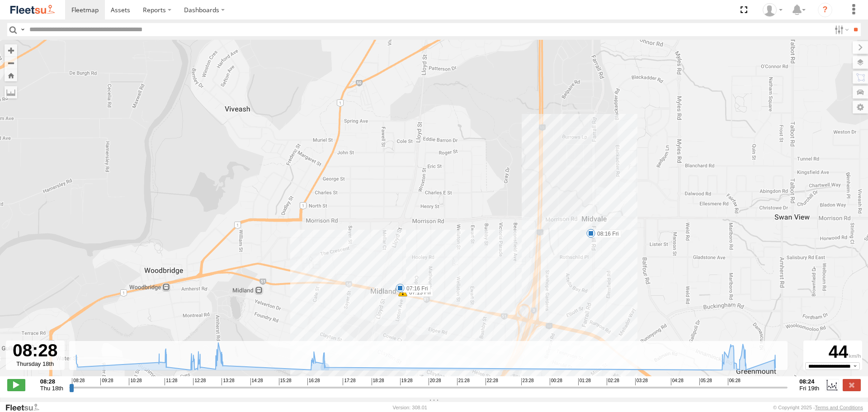  I want to click on span: 11:28, so click(171, 382).